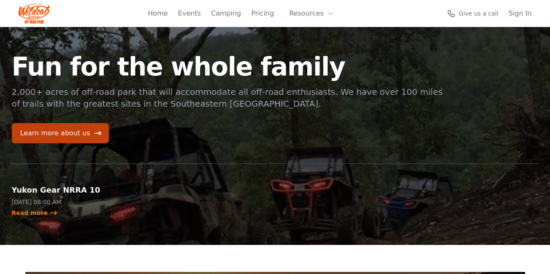 This screenshot has height=274, width=550. I want to click on a: Camping, so click(226, 13).